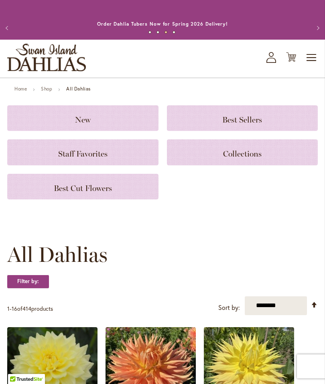 This screenshot has height=384, width=325. What do you see at coordinates (8, 309) in the screenshot?
I see `span: 1` at bounding box center [8, 309].